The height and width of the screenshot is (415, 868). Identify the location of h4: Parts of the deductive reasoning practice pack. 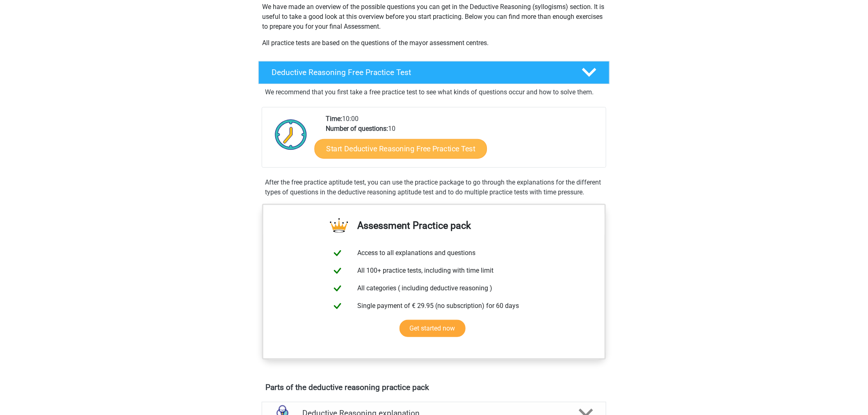
(434, 387).